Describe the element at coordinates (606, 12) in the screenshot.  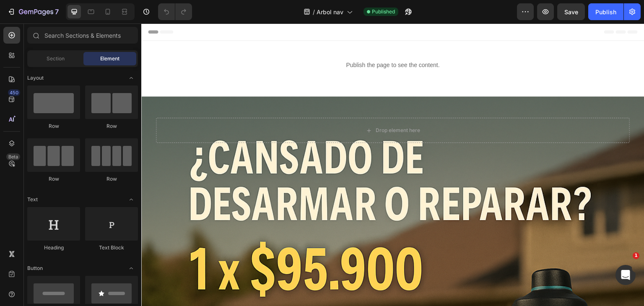
I see `button: Publish` at that location.